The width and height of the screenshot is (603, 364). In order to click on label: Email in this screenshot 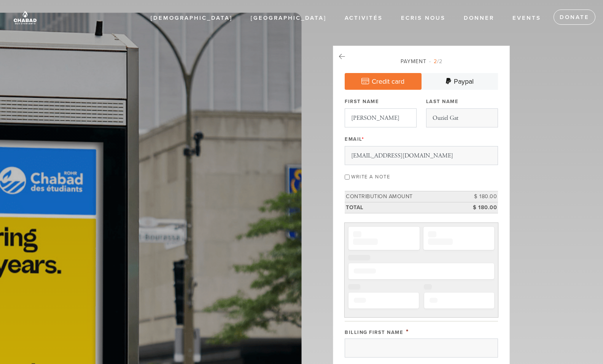, I will do `click(354, 140)`.